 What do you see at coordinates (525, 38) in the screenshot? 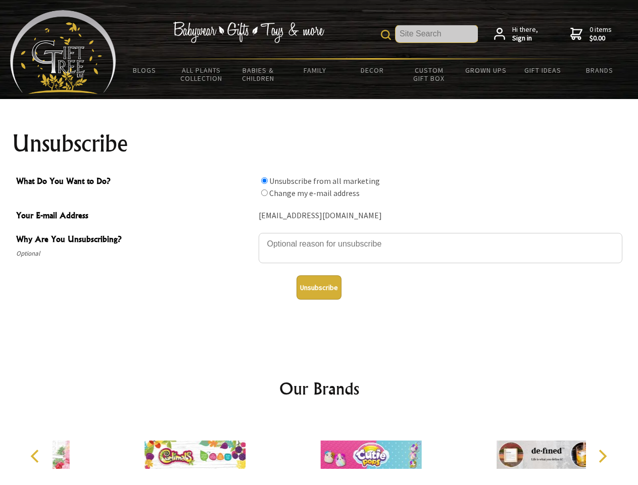
I see `strong: Sign in` at bounding box center [525, 38].